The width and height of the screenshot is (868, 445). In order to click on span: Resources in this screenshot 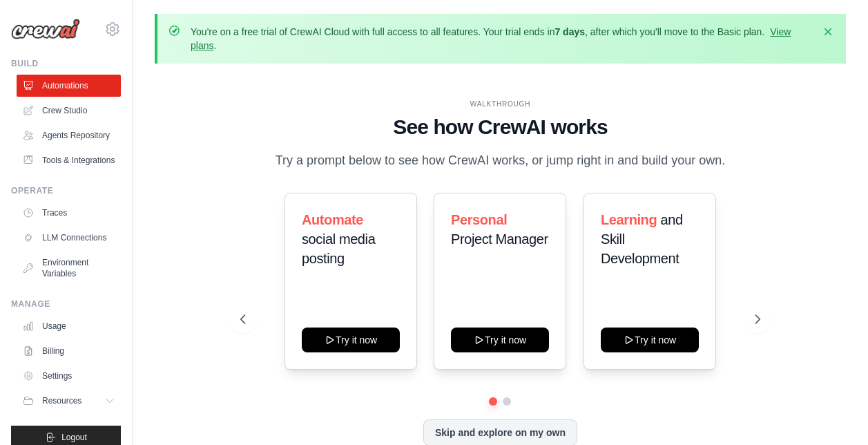, I will do `click(62, 401)`.